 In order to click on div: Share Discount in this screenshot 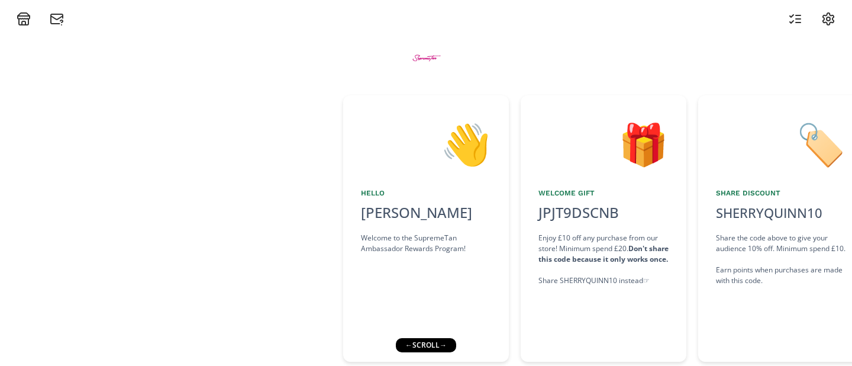, I will do `click(781, 193)`.